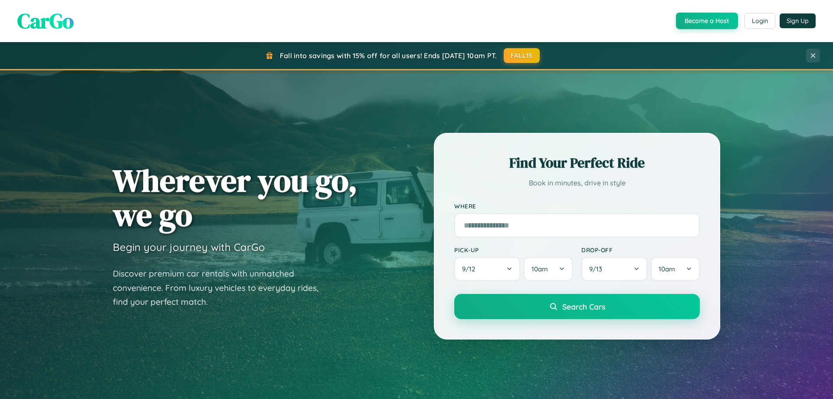 Image resolution: width=833 pixels, height=399 pixels. Describe the element at coordinates (487, 269) in the screenshot. I see `button: 9/12` at that location.